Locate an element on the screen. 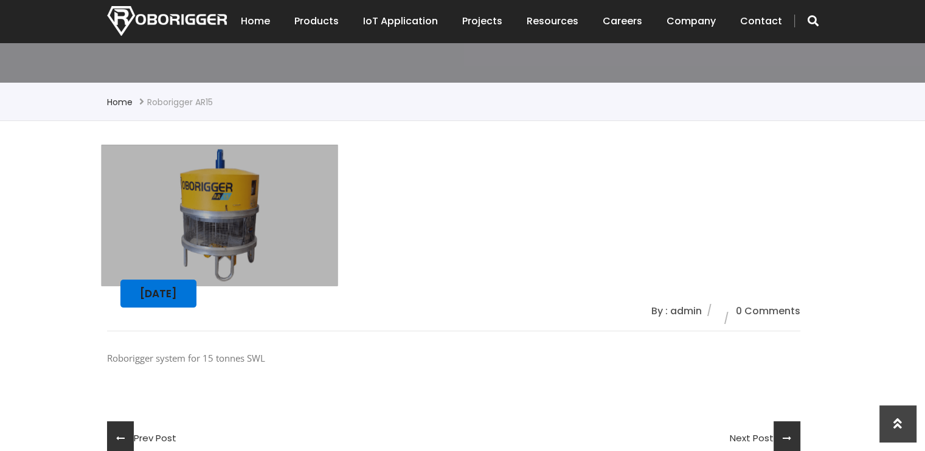 This screenshot has width=925, height=451. a: Company is located at coordinates (691, 21).